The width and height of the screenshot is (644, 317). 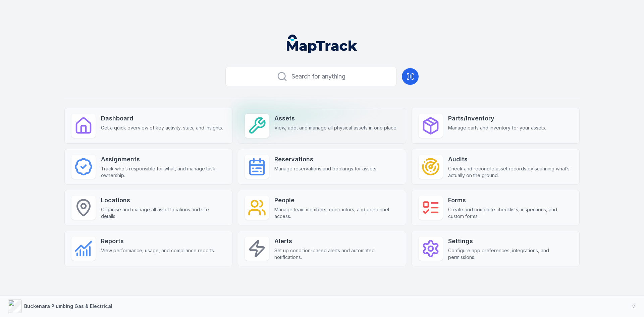 I want to click on span: Get a quick overview of key activity, stats, and insights., so click(x=162, y=128).